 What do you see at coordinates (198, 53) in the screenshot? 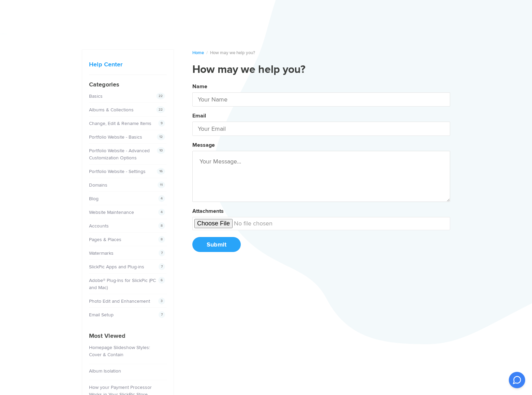
I see `a: Home` at bounding box center [198, 53].